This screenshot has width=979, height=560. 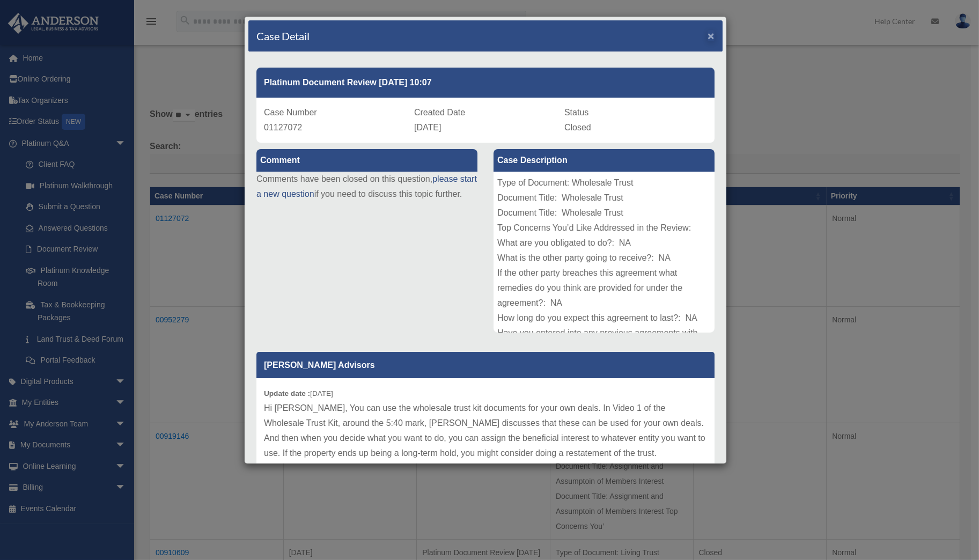 I want to click on p: Comments have been closed on this question, if you need to discuss this topic further., so click(x=367, y=187).